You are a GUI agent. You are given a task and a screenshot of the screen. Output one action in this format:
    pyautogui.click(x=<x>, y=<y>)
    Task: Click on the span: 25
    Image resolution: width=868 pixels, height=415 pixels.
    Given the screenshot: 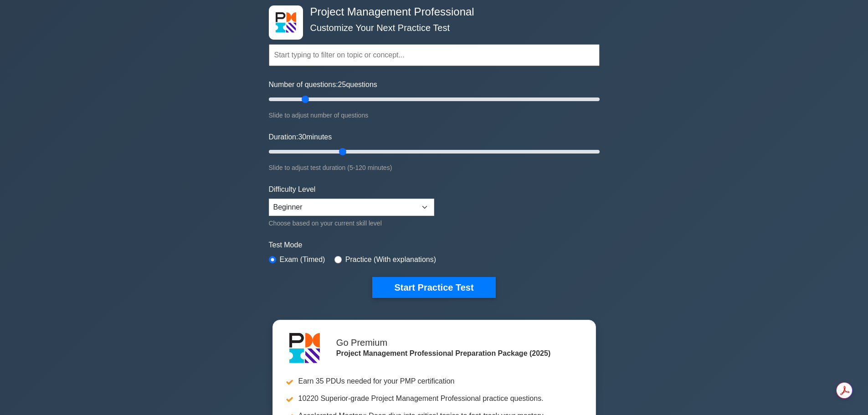 What is the action you would take?
    pyautogui.click(x=342, y=84)
    